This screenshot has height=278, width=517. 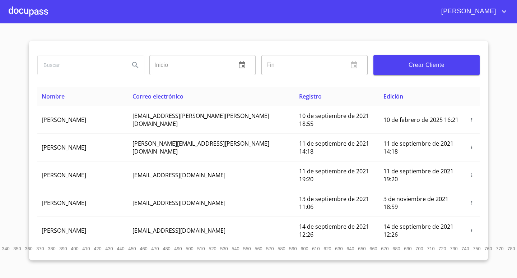 I want to click on span: 730, so click(x=454, y=248).